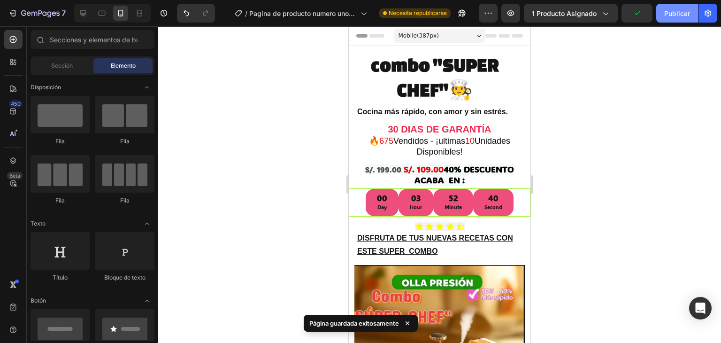 The image size is (721, 343). Describe the element at coordinates (70, 9) in the screenshot. I see `span: Mobile ( 387 px)` at that location.